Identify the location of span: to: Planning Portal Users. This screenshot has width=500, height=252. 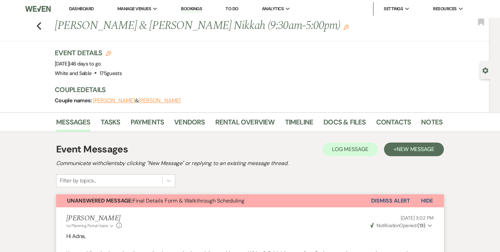
(87, 225).